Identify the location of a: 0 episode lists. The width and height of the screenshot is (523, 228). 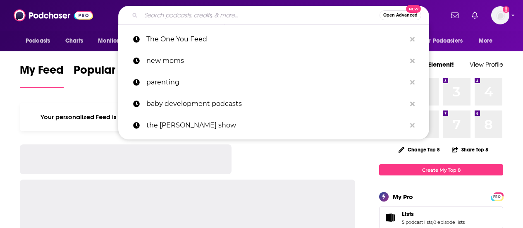
(449, 222).